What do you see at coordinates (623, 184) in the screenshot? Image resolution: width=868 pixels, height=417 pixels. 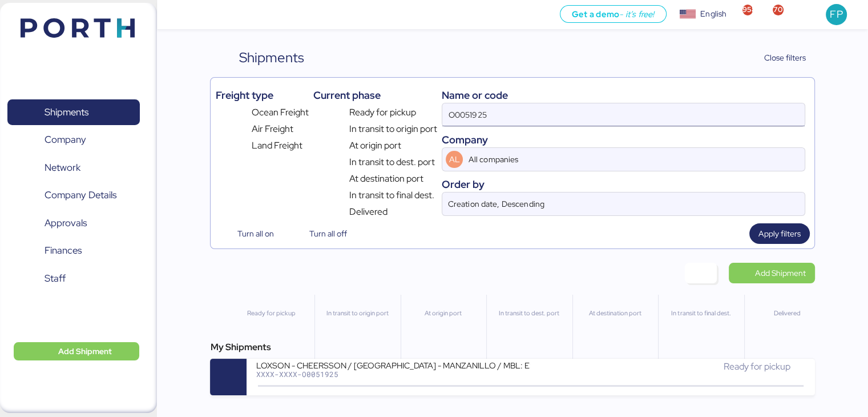 I see `div: Order by` at bounding box center [623, 184].